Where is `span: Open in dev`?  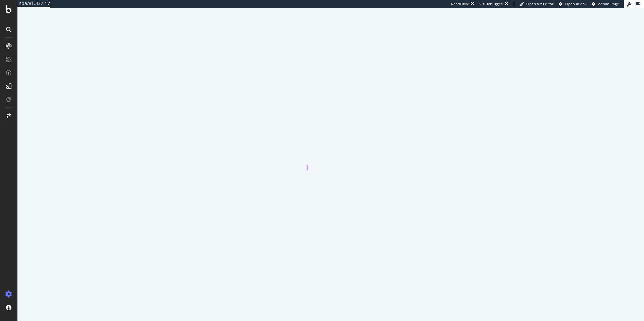
span: Open in dev is located at coordinates (576, 4).